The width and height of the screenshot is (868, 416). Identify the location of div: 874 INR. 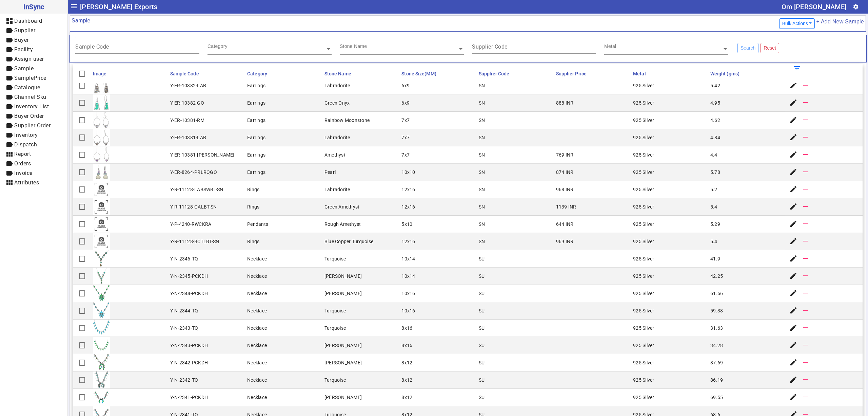
(565, 172).